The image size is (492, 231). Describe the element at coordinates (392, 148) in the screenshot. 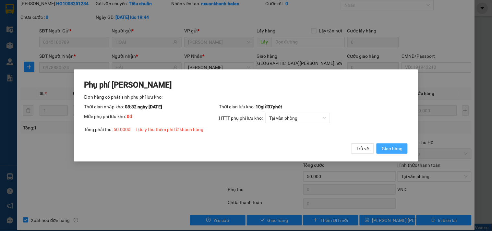

I see `button: Giao hàng` at that location.